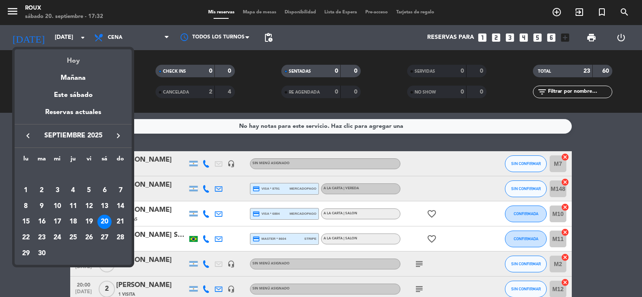 The width and height of the screenshot is (642, 297). Describe the element at coordinates (105, 160) in the screenshot. I see `th: sábado` at that location.